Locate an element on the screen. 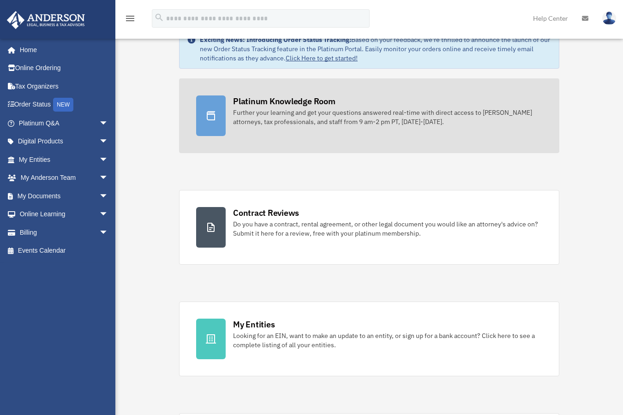 Image resolution: width=623 pixels, height=415 pixels. a: Contract Reviews Do you have a contract, rental agreement, or other legal document you would like... is located at coordinates (369, 227).